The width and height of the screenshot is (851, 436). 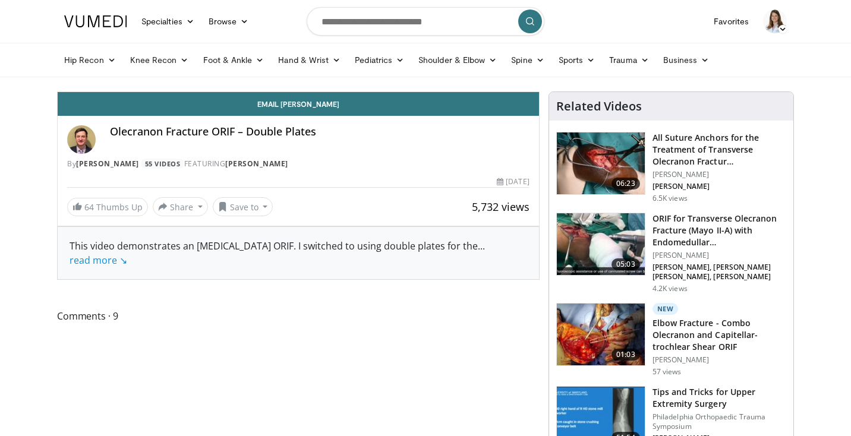 What do you see at coordinates (159, 60) in the screenshot?
I see `a: Knee Recon` at bounding box center [159, 60].